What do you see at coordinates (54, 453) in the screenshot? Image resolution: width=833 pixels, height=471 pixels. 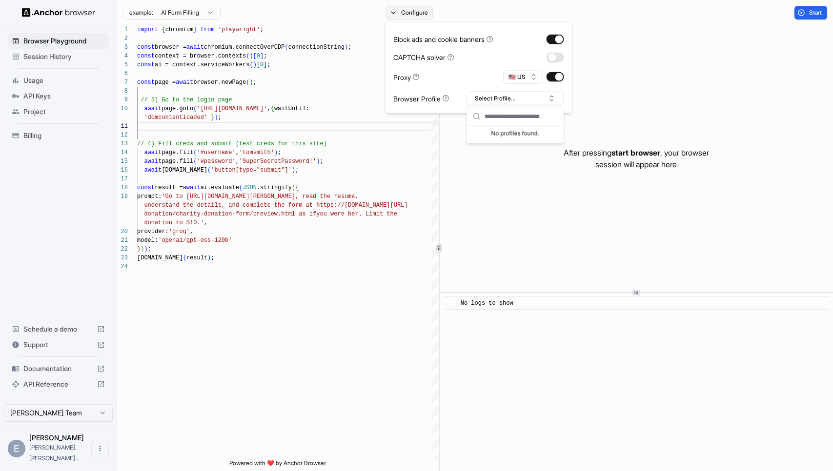 I see `span: eric.n.fondren@gmail.com` at bounding box center [54, 453].